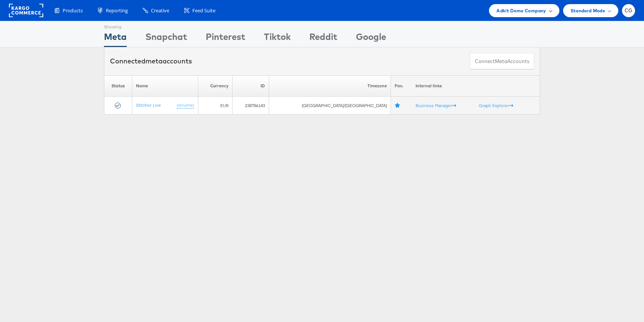 The width and height of the screenshot is (644, 322). What do you see at coordinates (521, 11) in the screenshot?
I see `span: Adkit Demo Company` at bounding box center [521, 11].